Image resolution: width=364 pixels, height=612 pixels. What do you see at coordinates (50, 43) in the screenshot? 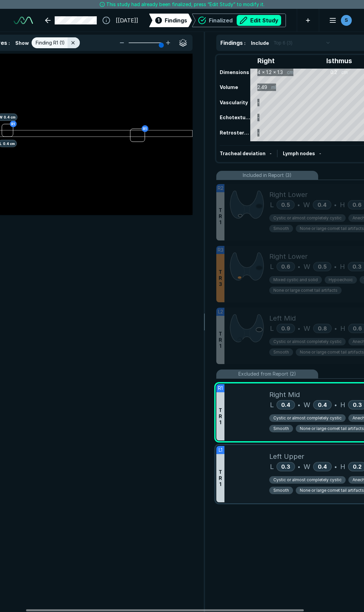
I see `span: Finding R1 (1)` at bounding box center [50, 43].